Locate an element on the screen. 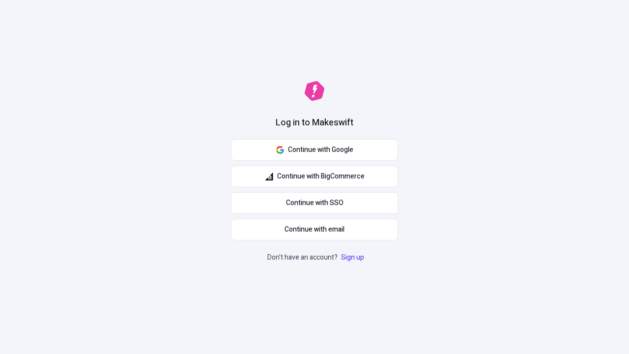 The image size is (629, 354). button: Continue with email is located at coordinates (315, 230).